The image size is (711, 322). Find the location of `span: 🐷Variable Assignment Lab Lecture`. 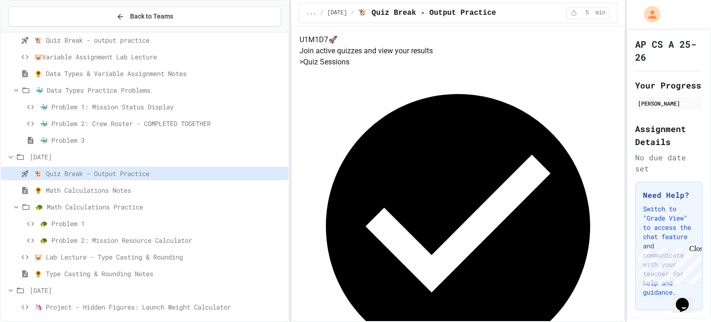

span: 🐷Variable Assignment Lab Lecture is located at coordinates (159, 56).